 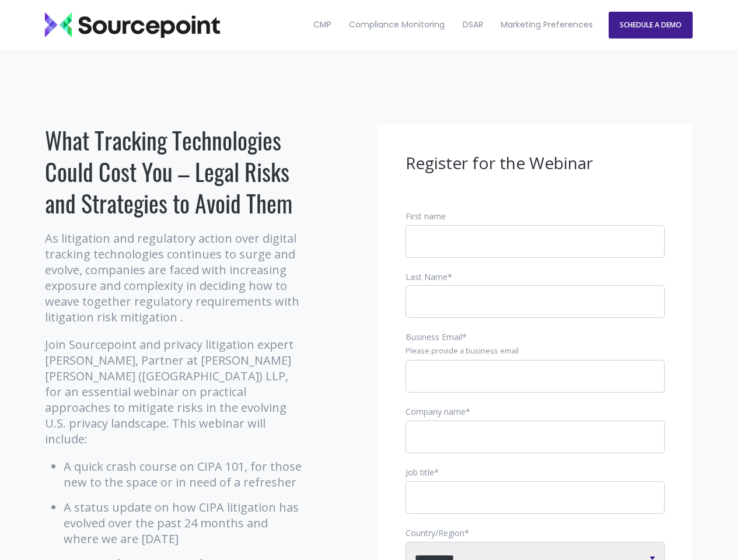 What do you see at coordinates (184, 475) in the screenshot?
I see `li: A quick crash course on CIPA 101, for those new to the space or in need of a refresher` at bounding box center [184, 475].